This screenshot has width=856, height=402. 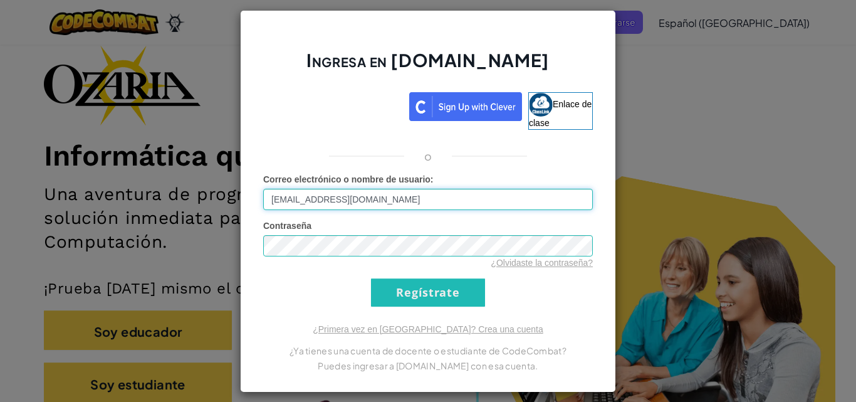 I want to click on font: Enlace de clase, so click(x=560, y=113).